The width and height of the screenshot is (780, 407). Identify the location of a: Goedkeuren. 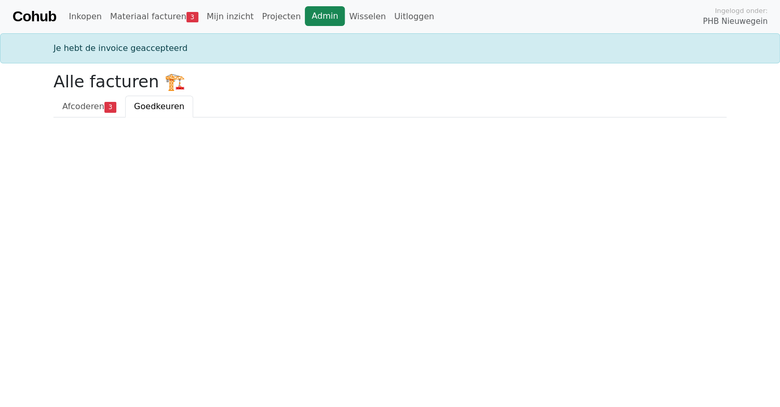
(159, 106).